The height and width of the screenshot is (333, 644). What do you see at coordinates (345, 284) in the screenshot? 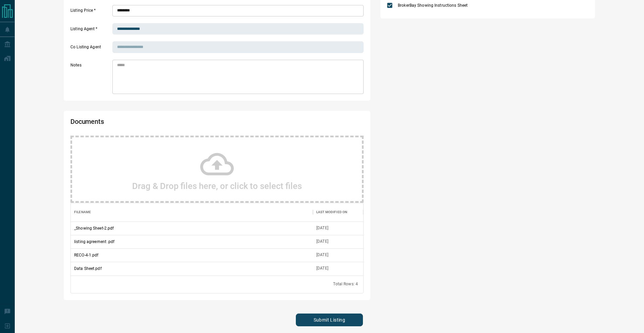
I see `div: Total Rows: 4` at bounding box center [345, 284].